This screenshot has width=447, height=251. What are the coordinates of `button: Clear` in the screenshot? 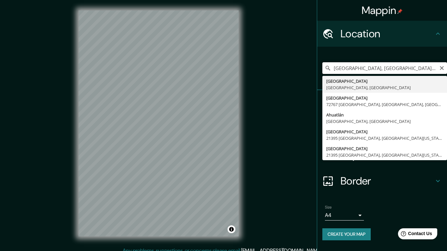 It's located at (442, 68).